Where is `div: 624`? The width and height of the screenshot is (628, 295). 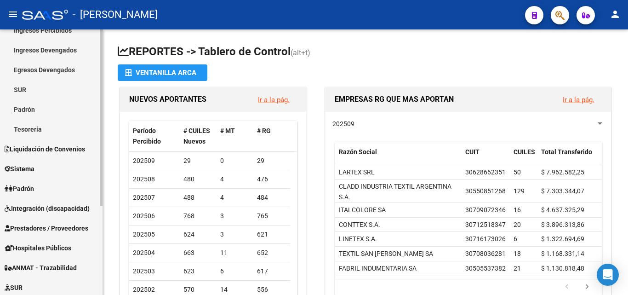
div: 624 is located at coordinates (198, 234).